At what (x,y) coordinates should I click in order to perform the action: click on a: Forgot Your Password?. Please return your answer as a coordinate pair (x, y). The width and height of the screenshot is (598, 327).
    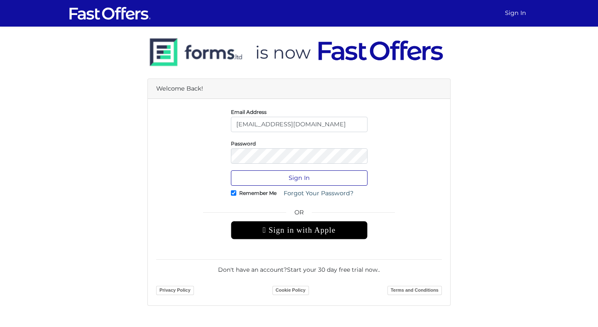
    Looking at the image, I should click on (319, 193).